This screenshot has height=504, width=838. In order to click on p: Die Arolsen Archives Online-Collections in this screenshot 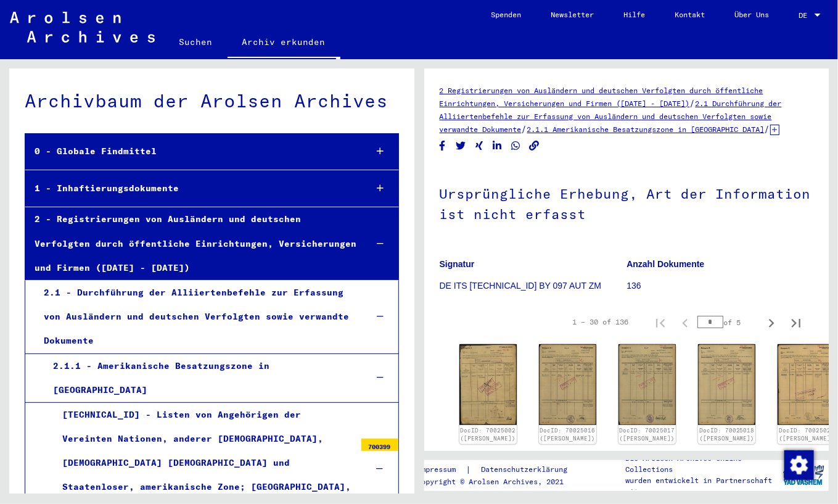, I will do `click(702, 464)`.